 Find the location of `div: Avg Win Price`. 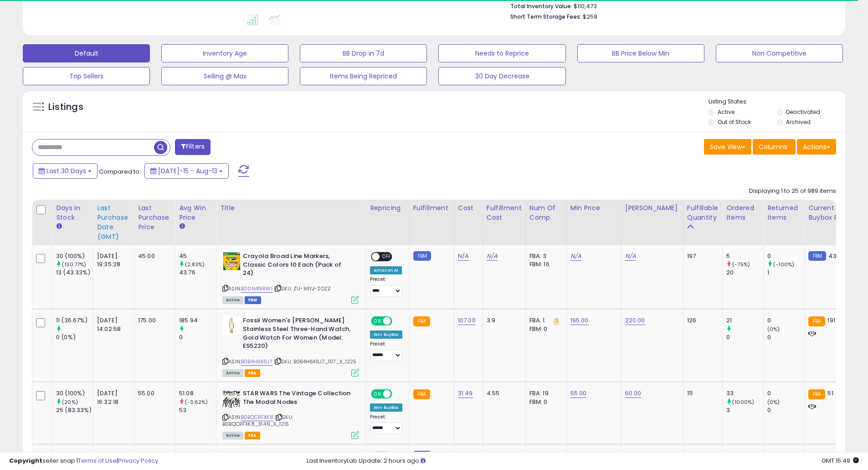

div: Avg Win Price is located at coordinates (196, 213).